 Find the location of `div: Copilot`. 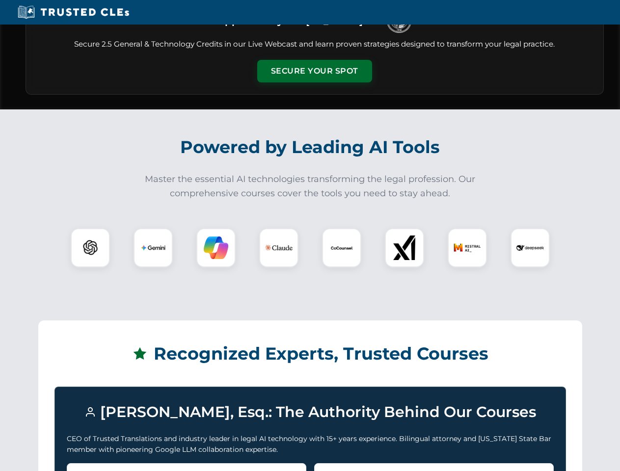

div: Copilot is located at coordinates (216, 248).